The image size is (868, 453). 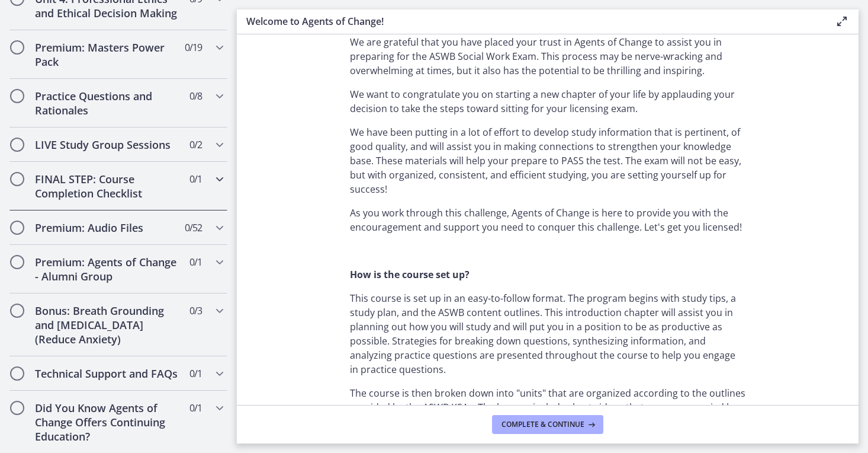 What do you see at coordinates (531, 22) in the screenshot?
I see `h3: Welcome to Agents of Change!` at bounding box center [531, 22].